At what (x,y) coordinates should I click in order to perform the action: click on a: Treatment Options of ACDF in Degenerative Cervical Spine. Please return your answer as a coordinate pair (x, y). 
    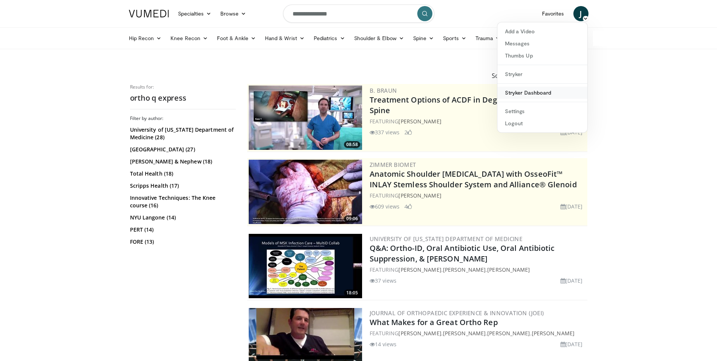
    Looking at the image, I should click on (467, 105).